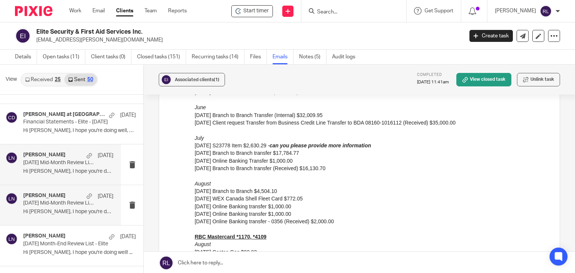  I want to click on strong: PDF bank statements starting from when the account was first opened, so click(231, 57).